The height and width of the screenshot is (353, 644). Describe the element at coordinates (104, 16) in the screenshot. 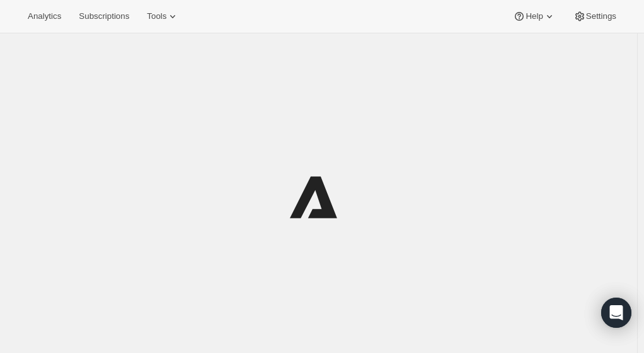

I see `span: Subscriptions` at that location.